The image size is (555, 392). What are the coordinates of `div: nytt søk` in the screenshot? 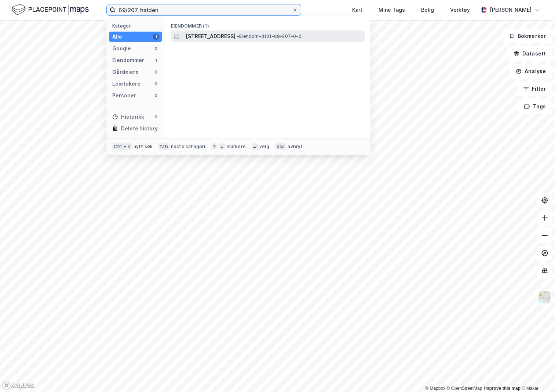 It's located at (143, 147).